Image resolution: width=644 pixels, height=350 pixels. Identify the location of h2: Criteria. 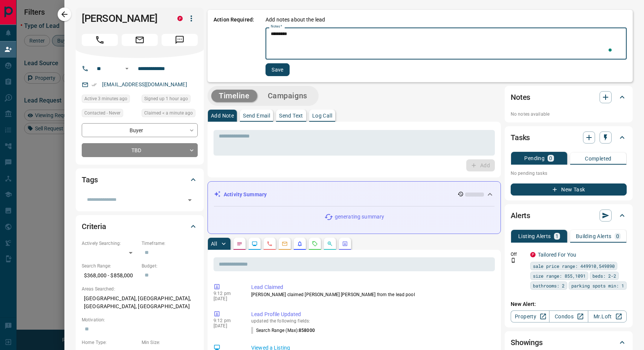
(94, 226).